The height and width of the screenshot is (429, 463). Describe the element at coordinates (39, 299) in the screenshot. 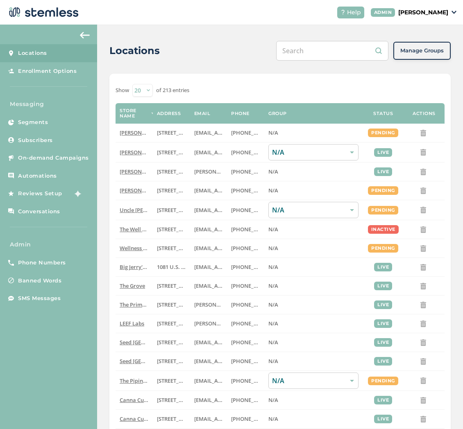

I see `span: SMS Messages` at that location.